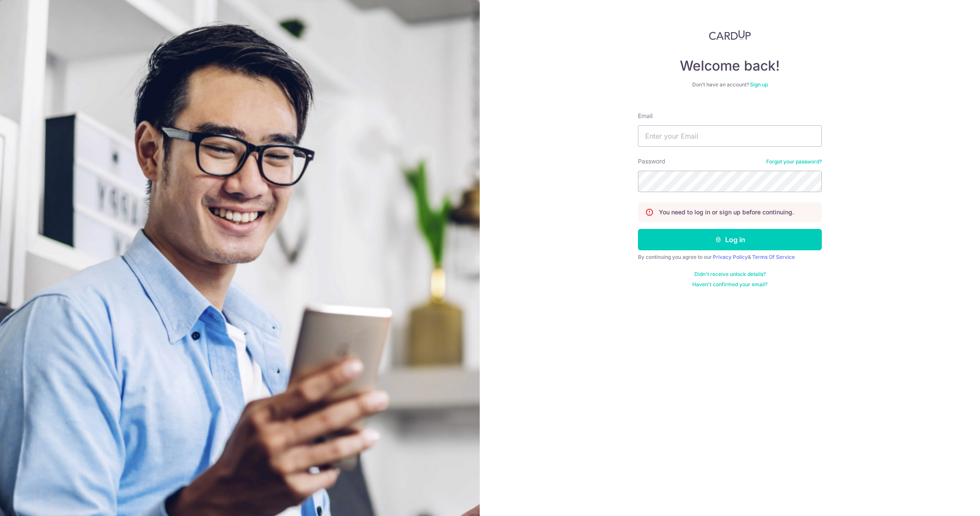 This screenshot has height=516, width=980. I want to click on label: Email, so click(645, 116).